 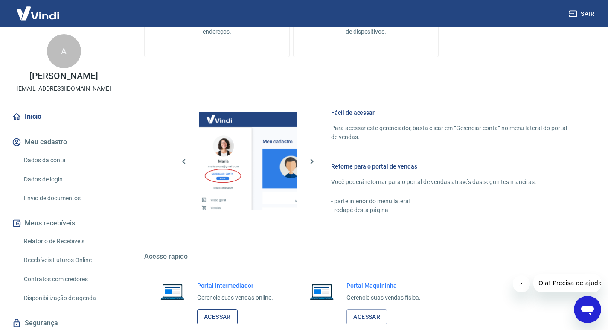 What do you see at coordinates (248, 161) in the screenshot?
I see `img: Imagem da dashboard mostrando o botão de gerenciar conta na sidebar no lado esquerdo` at bounding box center [248, 161].